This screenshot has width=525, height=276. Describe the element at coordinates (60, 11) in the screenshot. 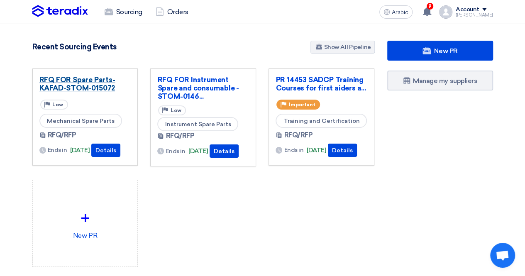

I see `img: Teradix logo` at that location.